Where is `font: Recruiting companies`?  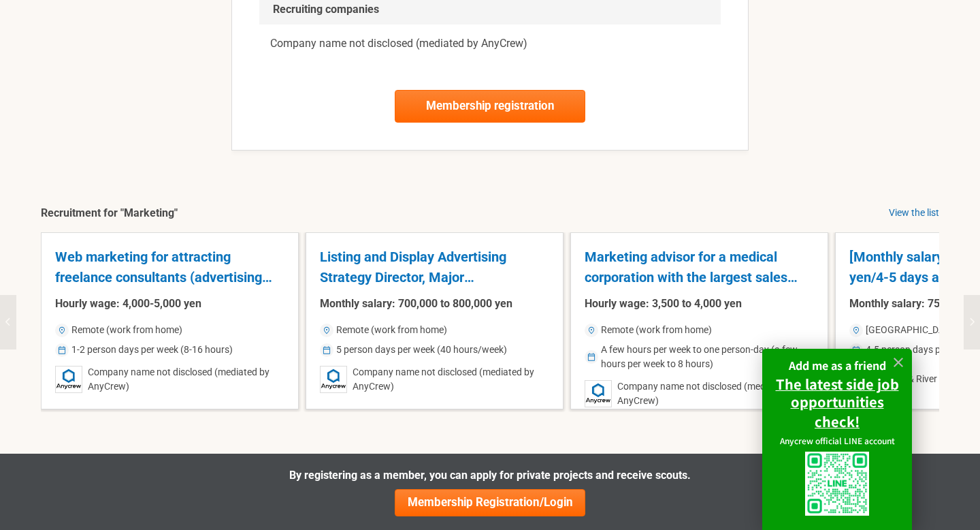
font: Recruiting companies is located at coordinates (326, 9).